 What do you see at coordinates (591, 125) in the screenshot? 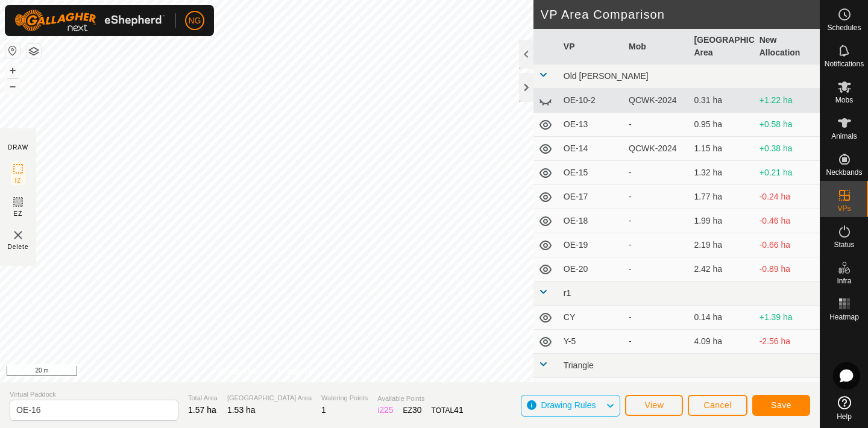
I see `td: OE-13` at bounding box center [591, 125].